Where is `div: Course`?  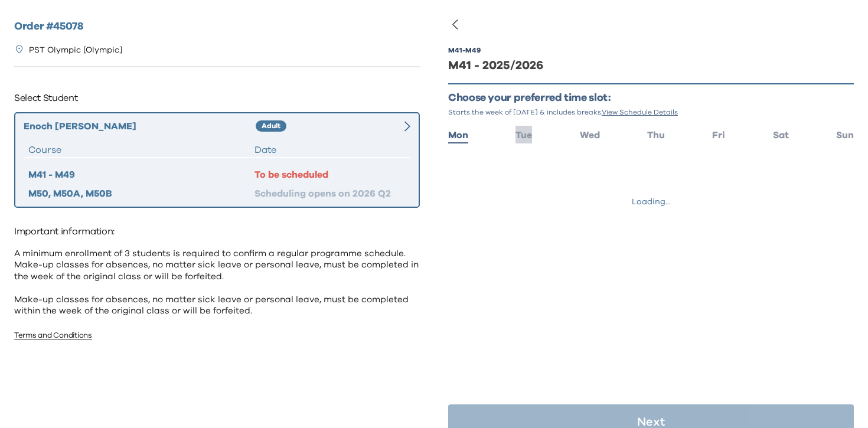 div: Course is located at coordinates (141, 150).